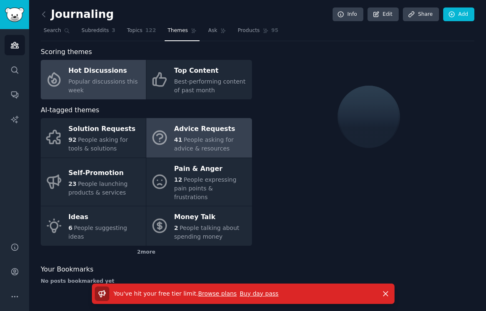  Describe the element at coordinates (259, 294) in the screenshot. I see `a: Buy day pass` at that location.